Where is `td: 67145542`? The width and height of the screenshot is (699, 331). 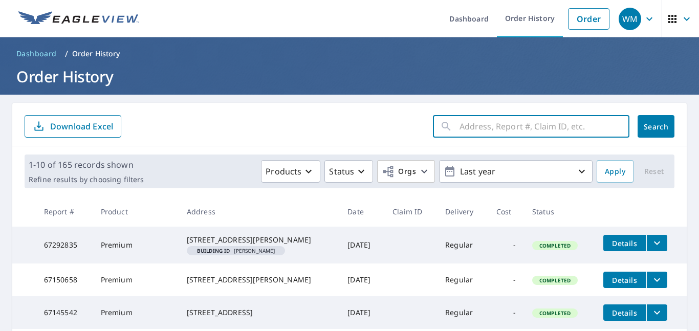
td: 67145542 is located at coordinates (64, 312).